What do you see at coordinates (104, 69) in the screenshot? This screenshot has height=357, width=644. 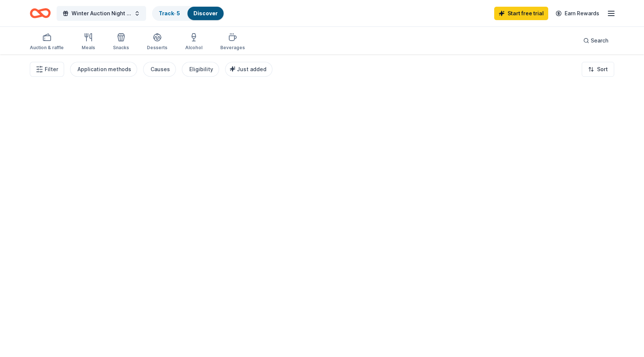 I see `div: Application methods` at bounding box center [104, 69].